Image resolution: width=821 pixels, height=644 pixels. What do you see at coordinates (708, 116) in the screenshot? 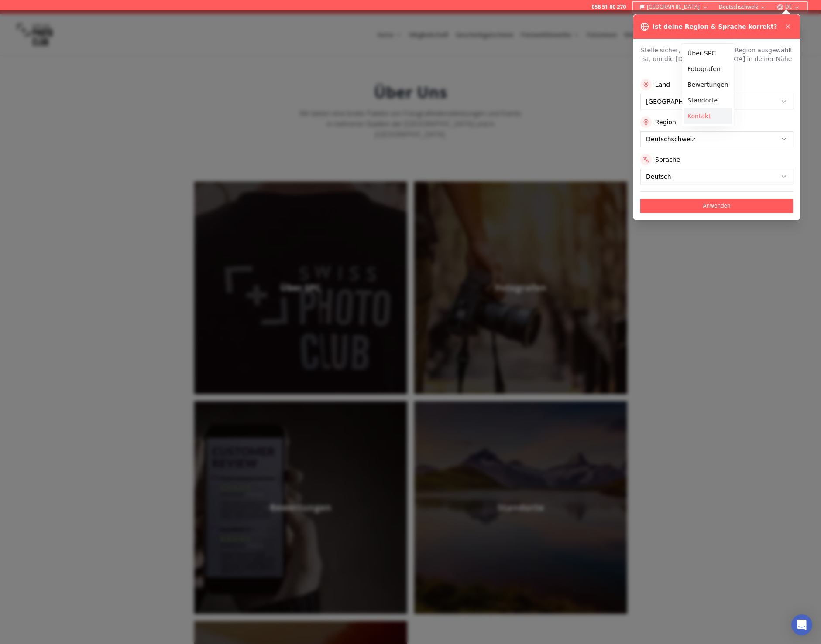
I see `a: Kontakt` at bounding box center [708, 116].